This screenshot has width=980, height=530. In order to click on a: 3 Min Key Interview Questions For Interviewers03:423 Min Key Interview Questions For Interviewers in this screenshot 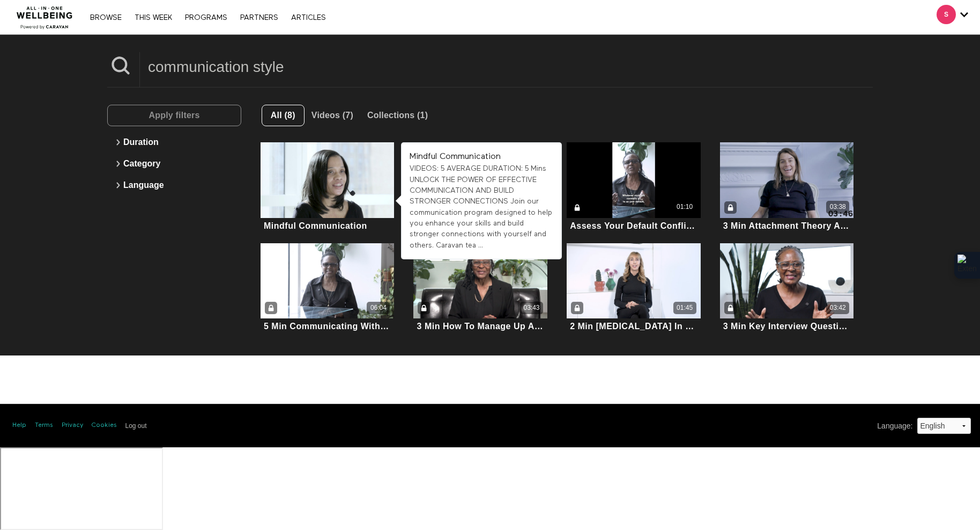, I will do `click(788, 288)`.